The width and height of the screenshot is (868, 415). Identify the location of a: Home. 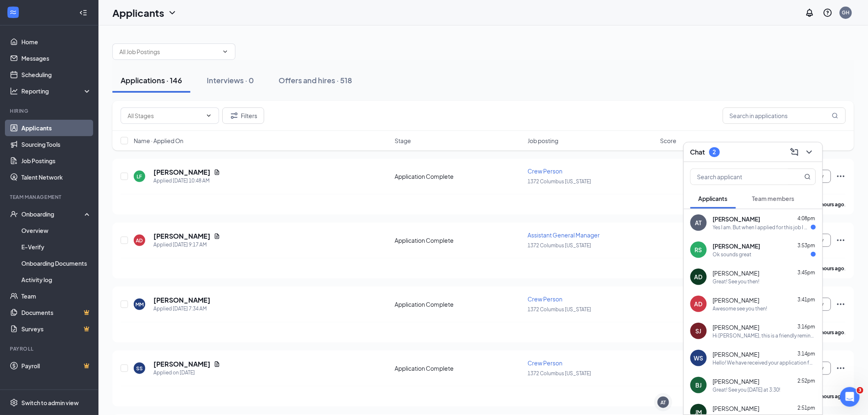
(56, 42).